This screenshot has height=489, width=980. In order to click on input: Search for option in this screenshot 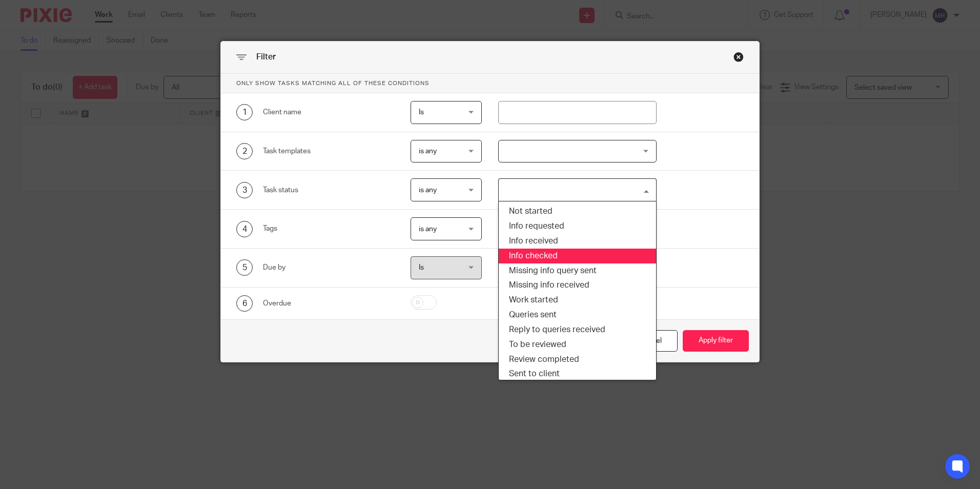, I will do `click(575, 190)`.